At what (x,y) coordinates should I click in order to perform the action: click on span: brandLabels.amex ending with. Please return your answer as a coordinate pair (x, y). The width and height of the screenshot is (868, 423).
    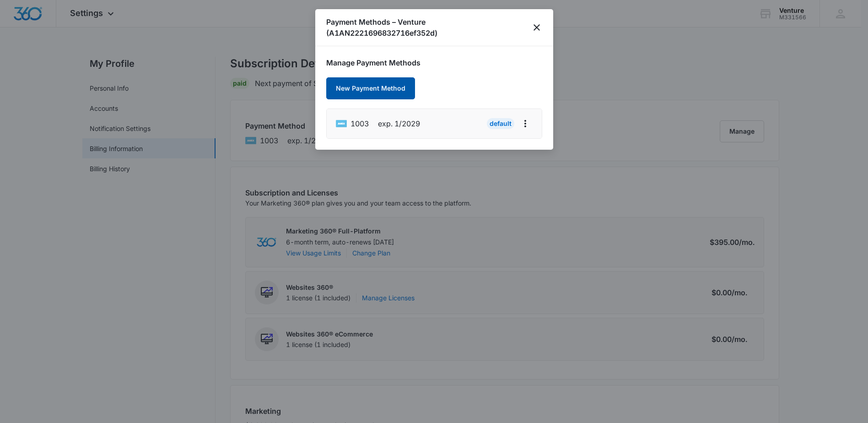
    Looking at the image, I should click on (360, 123).